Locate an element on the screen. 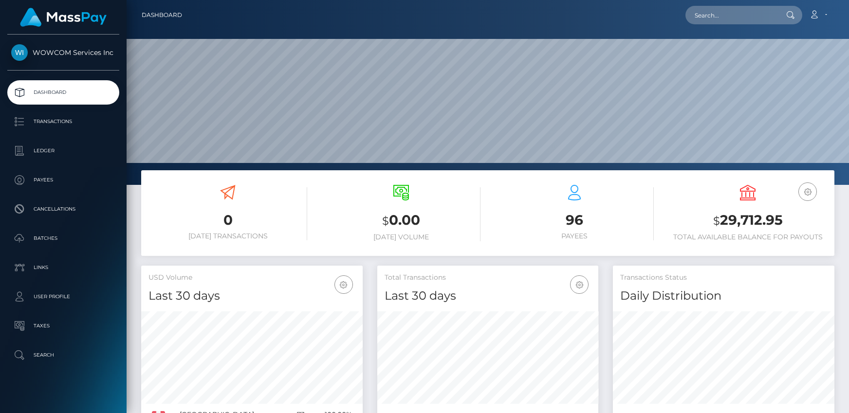 The height and width of the screenshot is (413, 849). a: Ledger is located at coordinates (63, 151).